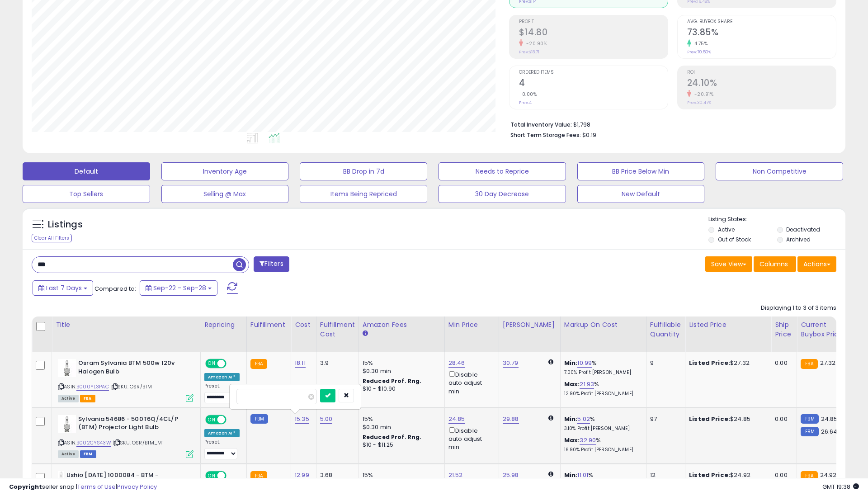 Image resolution: width=868 pixels, height=496 pixels. Describe the element at coordinates (762, 22) in the screenshot. I see `span: Avg. Buybox Share` at that location.